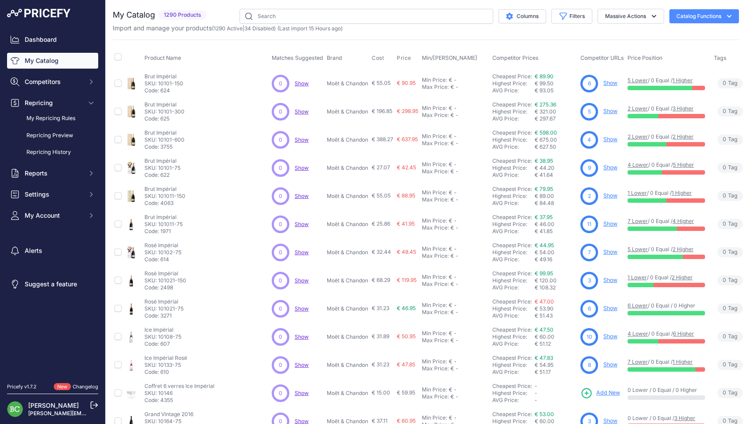  I want to click on span: 9, so click(589, 168).